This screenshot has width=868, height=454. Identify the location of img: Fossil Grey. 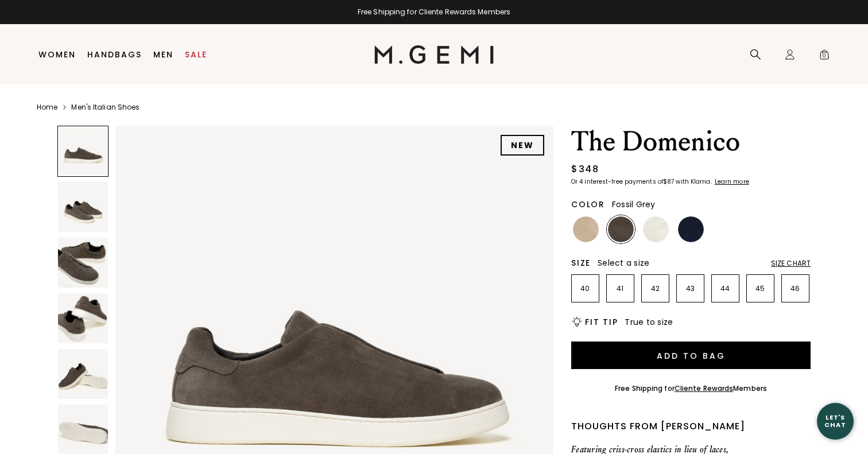
(621, 229).